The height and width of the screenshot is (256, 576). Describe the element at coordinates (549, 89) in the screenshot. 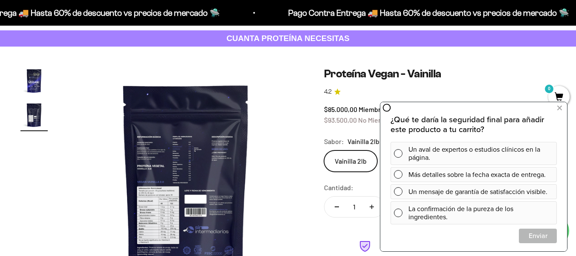

I see `mark: 0` at that location.